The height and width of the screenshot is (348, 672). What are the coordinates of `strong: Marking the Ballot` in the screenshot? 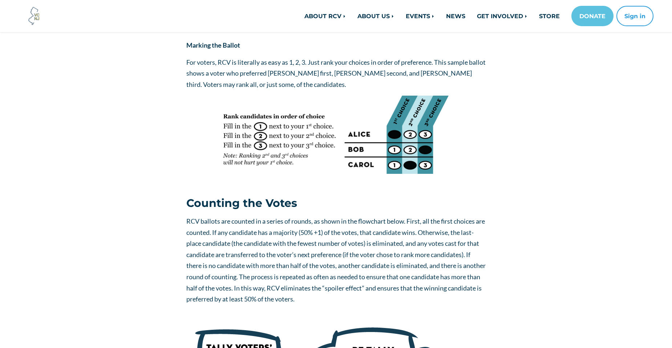 It's located at (213, 45).